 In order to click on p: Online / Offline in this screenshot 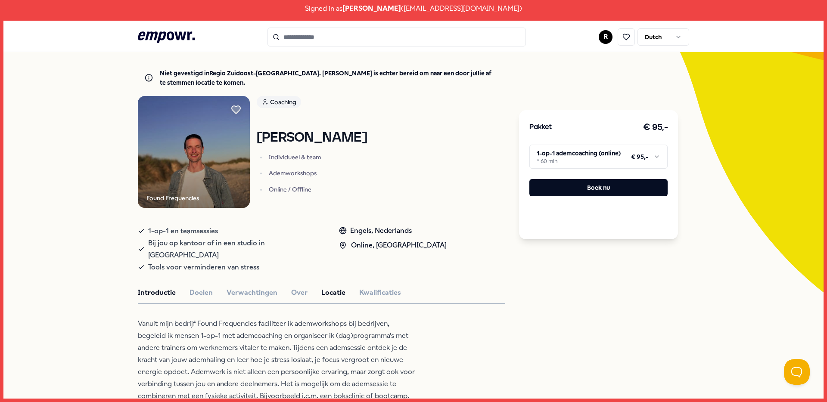, I will do `click(318, 190)`.